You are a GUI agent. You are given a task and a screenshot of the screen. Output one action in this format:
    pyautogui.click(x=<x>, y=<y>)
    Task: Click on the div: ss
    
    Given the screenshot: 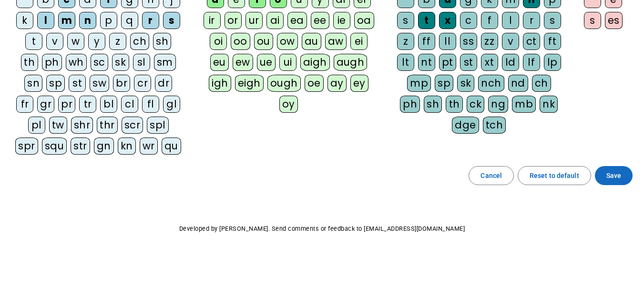 What is the action you would take?
    pyautogui.click(x=468, y=42)
    